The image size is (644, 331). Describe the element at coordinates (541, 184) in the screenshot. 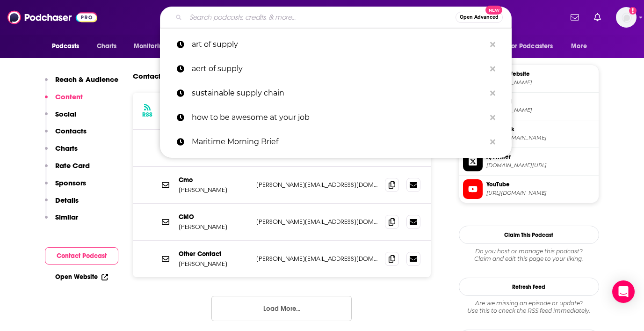

I see `span: YouTube` at that location.